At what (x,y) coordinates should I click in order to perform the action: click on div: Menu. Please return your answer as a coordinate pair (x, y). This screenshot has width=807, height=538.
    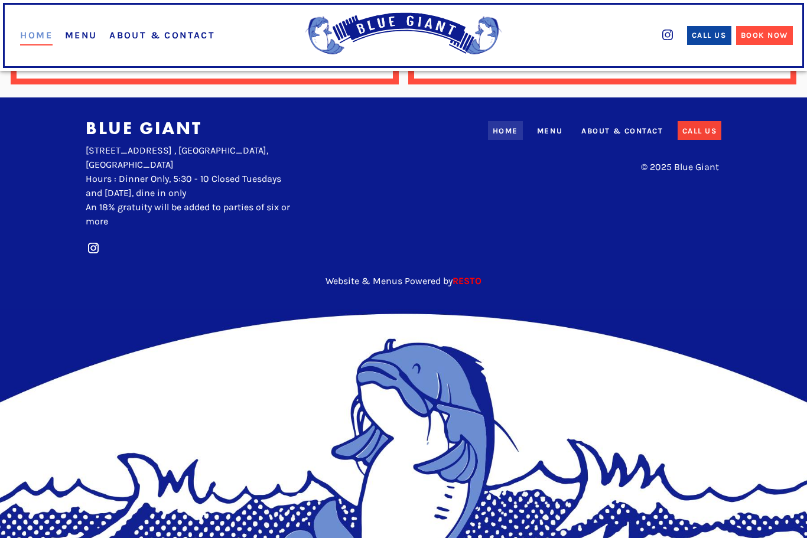
    Looking at the image, I should click on (550, 131).